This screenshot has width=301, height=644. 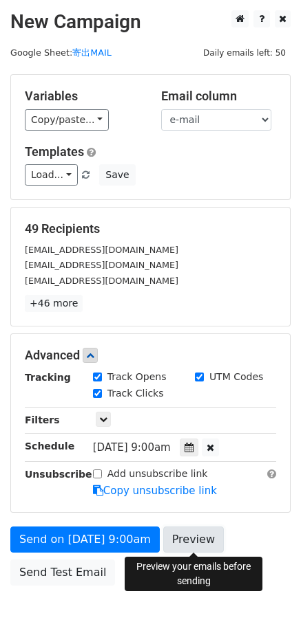 I want to click on label: Add unsubscribe link, so click(x=158, y=474).